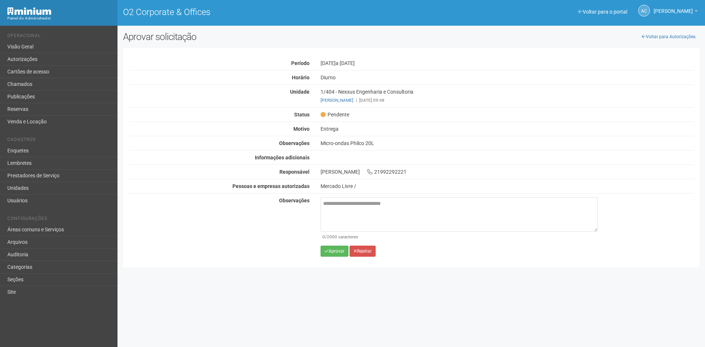 Image resolution: width=705 pixels, height=347 pixels. I want to click on div: Micro-ondas Philco 20L, so click(507, 143).